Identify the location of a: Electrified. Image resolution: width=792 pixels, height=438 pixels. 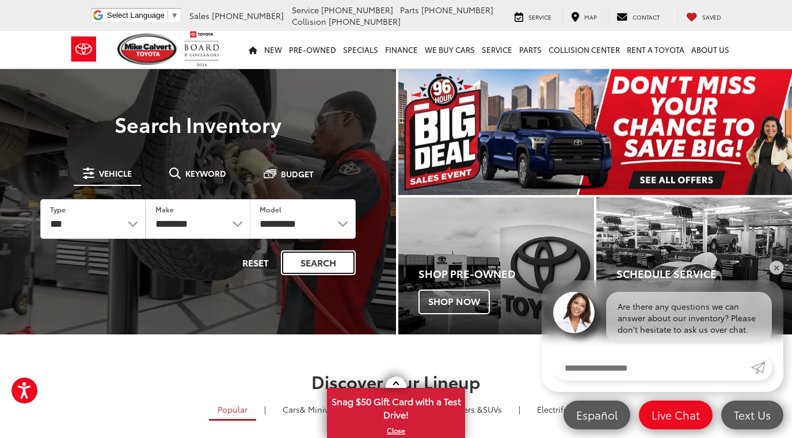
(556, 409).